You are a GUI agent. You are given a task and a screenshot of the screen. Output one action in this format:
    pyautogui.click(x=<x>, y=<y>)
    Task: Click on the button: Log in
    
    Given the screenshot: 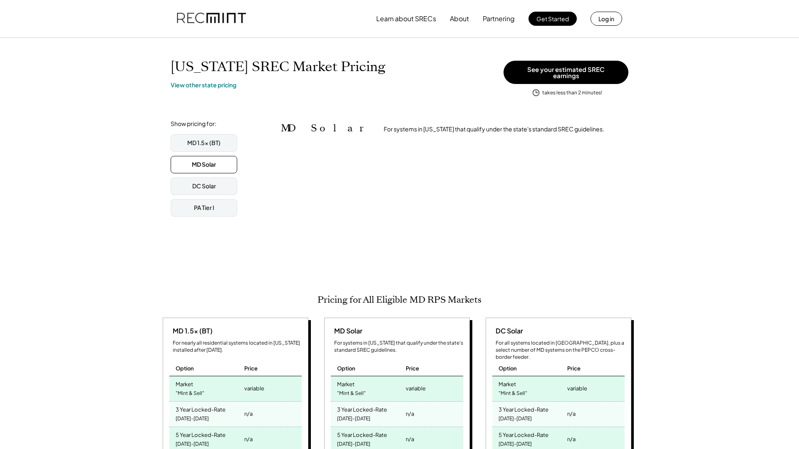 What is the action you would take?
    pyautogui.click(x=606, y=19)
    